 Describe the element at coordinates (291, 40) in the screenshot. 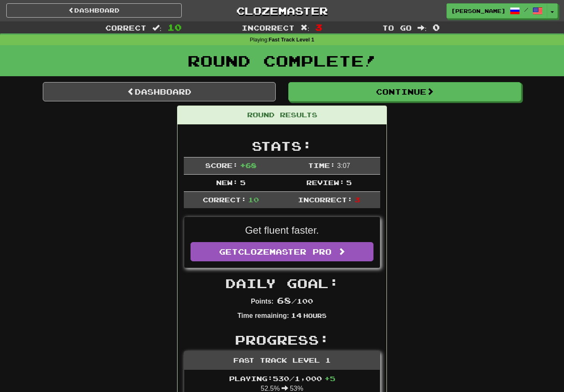

I see `strong: Fast Track Level 1` at that location.